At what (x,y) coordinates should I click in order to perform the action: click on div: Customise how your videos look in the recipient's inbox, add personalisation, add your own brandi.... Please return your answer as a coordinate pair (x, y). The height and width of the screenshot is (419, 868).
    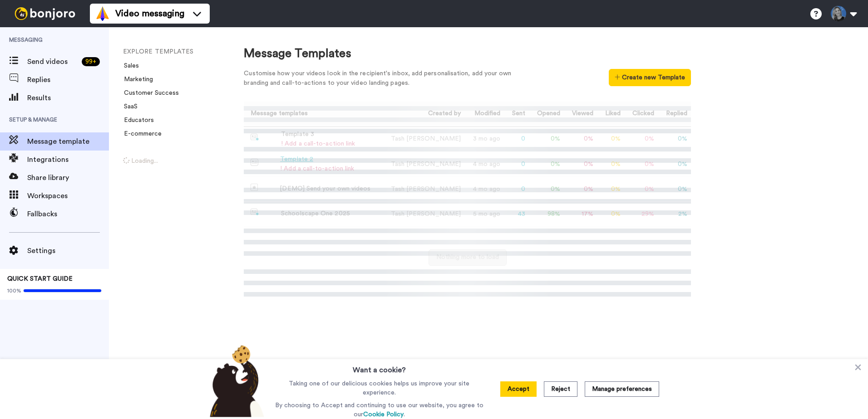
    Looking at the image, I should click on (385, 79).